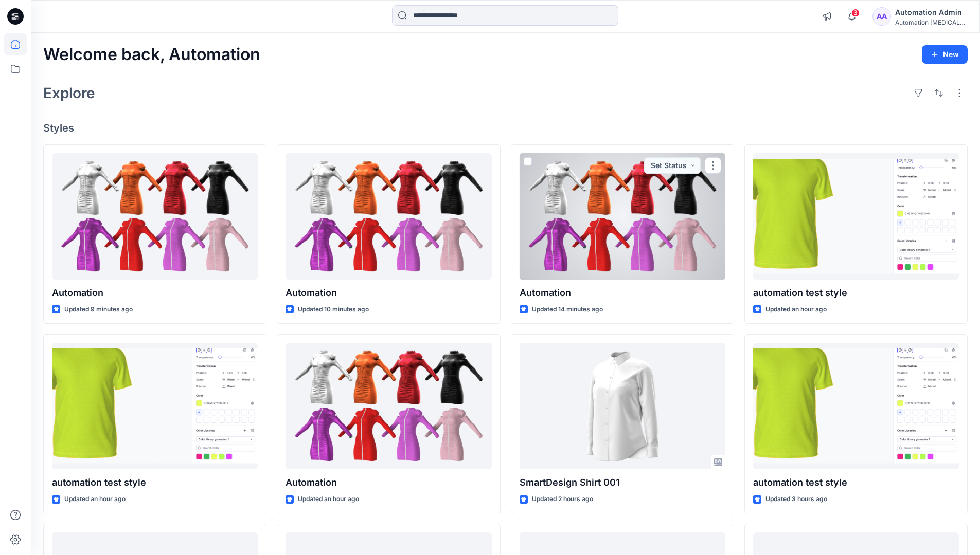 This screenshot has height=555, width=980. Describe the element at coordinates (855, 13) in the screenshot. I see `span: 3` at that location.